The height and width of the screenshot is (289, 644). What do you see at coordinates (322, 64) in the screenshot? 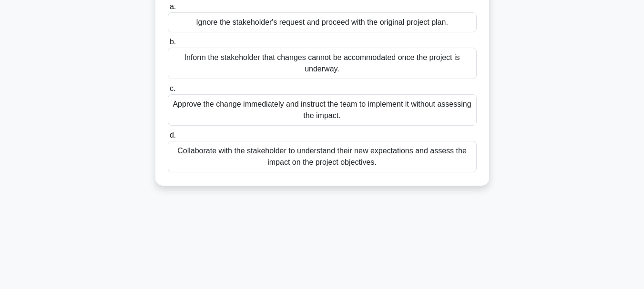
I see `div: Inform the stakeholder that changes cannot be accommodated once the project is underway.` at bounding box center [322, 64].